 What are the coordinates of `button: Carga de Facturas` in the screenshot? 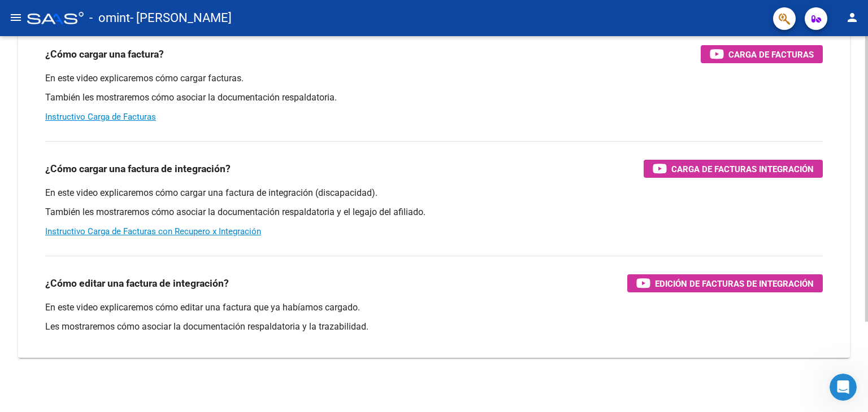 It's located at (761, 54).